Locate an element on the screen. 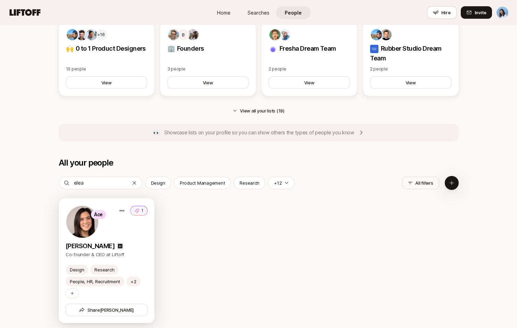  a: Home is located at coordinates (224, 12).